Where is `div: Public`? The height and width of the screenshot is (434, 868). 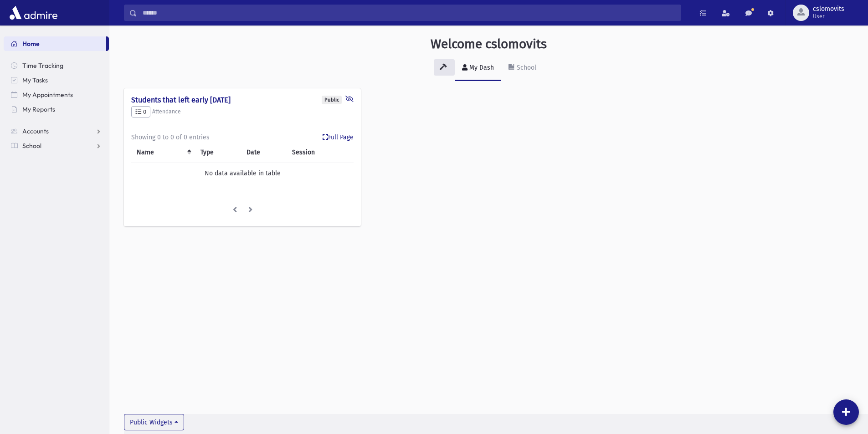
div: Public is located at coordinates (332, 100).